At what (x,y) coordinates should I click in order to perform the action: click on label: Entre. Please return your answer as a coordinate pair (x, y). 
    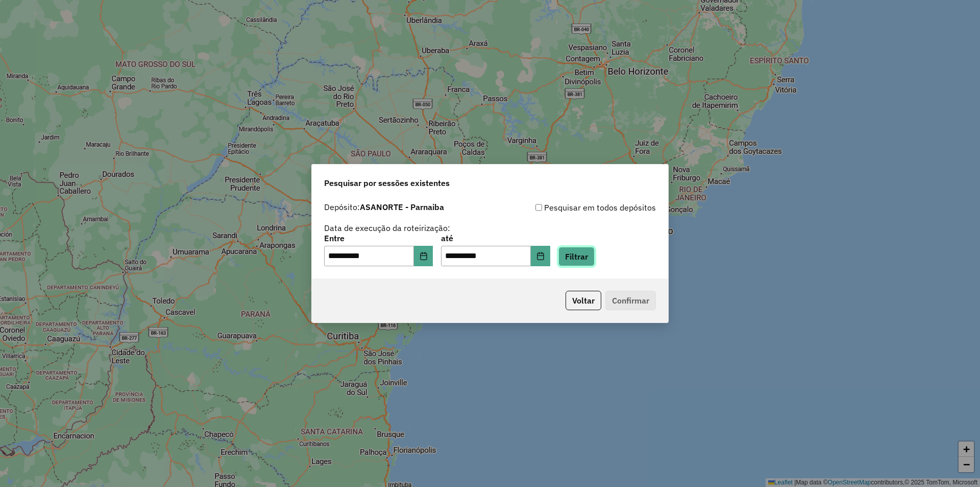
    Looking at the image, I should click on (378, 238).